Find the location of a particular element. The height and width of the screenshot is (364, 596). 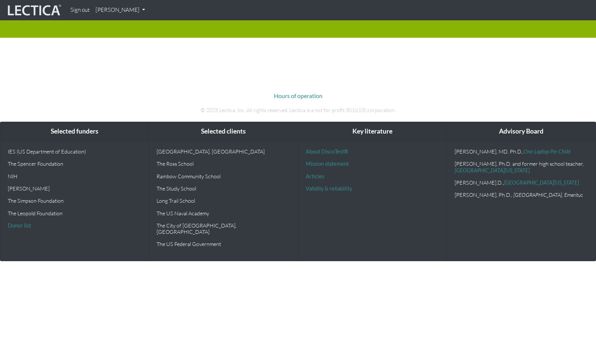

p: IES (US Department of Education) is located at coordinates (75, 152).